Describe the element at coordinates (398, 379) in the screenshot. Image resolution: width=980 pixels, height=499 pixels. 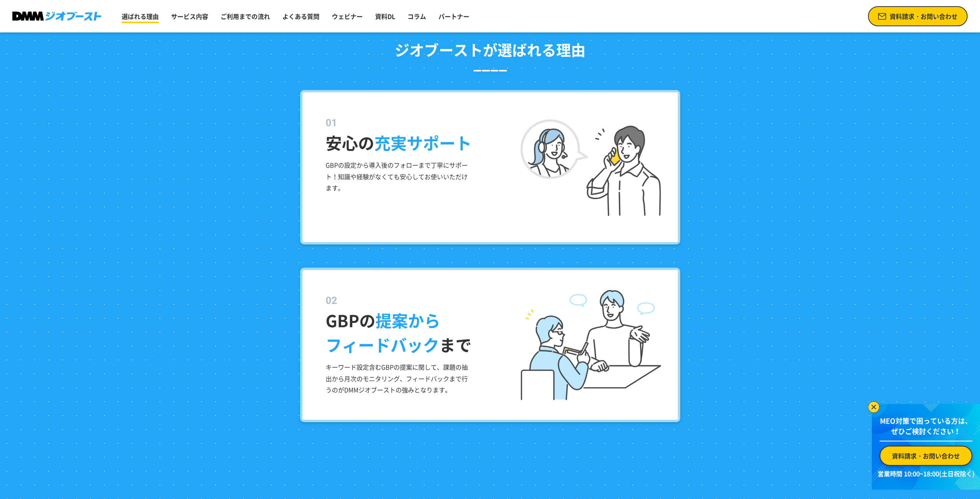
I see `p: キーワード設定含むGBPの提案に関して、課題の抽出から月次のモニタリング、フィードバックまで行うのがDMMジオブーストの強みとなります。` at that location.